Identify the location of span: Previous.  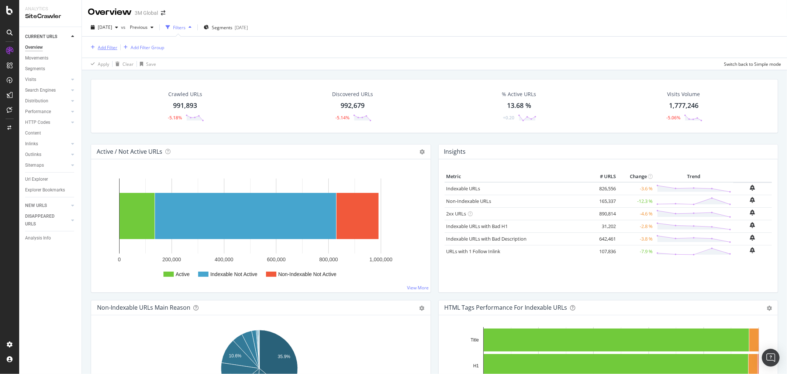
(137, 27).